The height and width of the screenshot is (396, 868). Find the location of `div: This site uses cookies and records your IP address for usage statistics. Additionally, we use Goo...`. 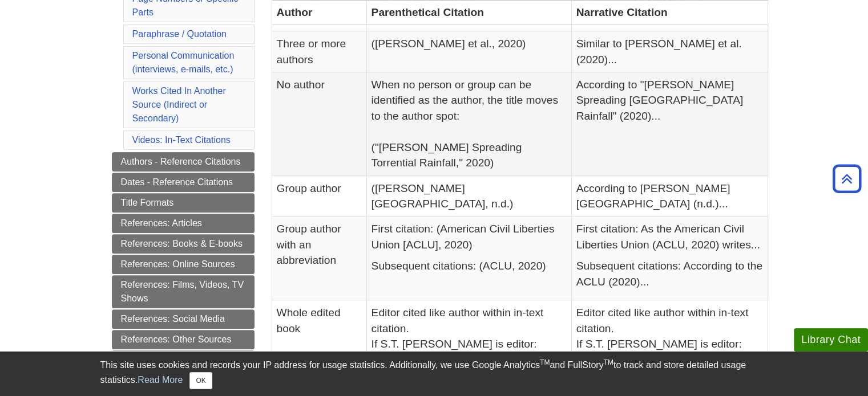

div: This site uses cookies and records your IP address for usage statistics. Additionally, we use Goo... is located at coordinates (434, 374).